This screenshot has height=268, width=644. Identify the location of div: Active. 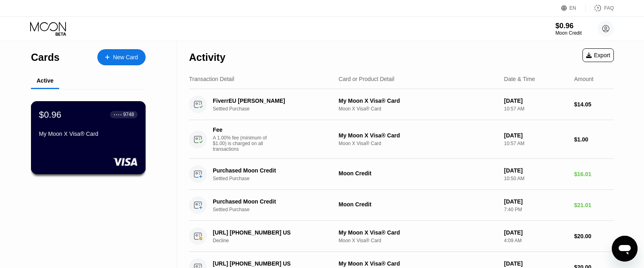
(45, 81).